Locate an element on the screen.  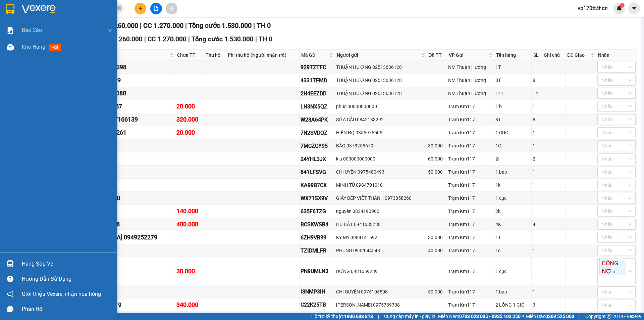
th: SL is located at coordinates (537, 55).